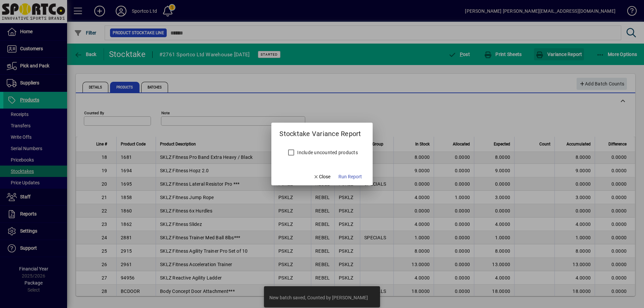  What do you see at coordinates (350, 177) in the screenshot?
I see `span: Run Report` at bounding box center [350, 177].